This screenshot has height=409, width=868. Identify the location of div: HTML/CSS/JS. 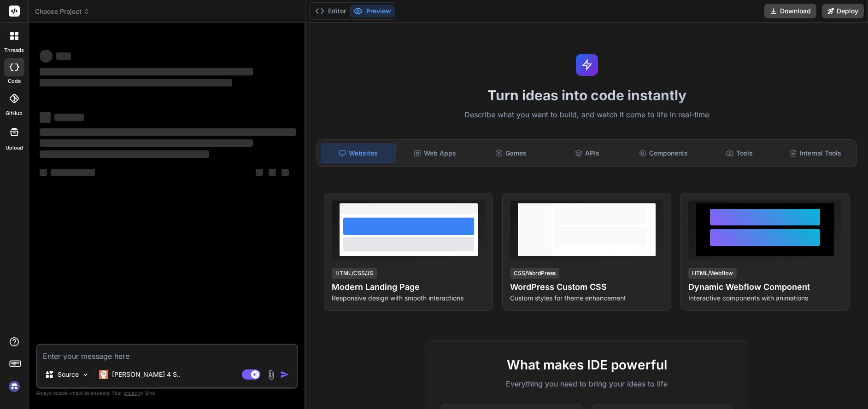
(354, 273).